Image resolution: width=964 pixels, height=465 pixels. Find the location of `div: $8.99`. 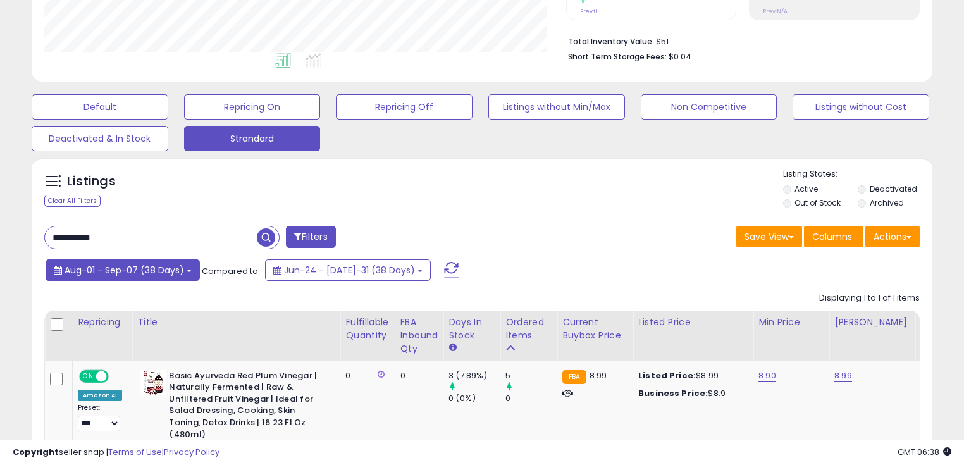

div: $8.99 is located at coordinates (691, 376).